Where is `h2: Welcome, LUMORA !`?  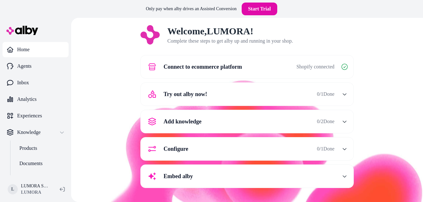
h2: Welcome, LUMORA ! is located at coordinates (230, 31).